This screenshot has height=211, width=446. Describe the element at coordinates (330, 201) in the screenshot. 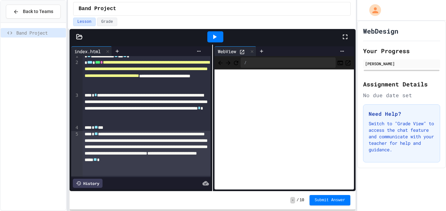

I see `span: Submit Answer` at that location.